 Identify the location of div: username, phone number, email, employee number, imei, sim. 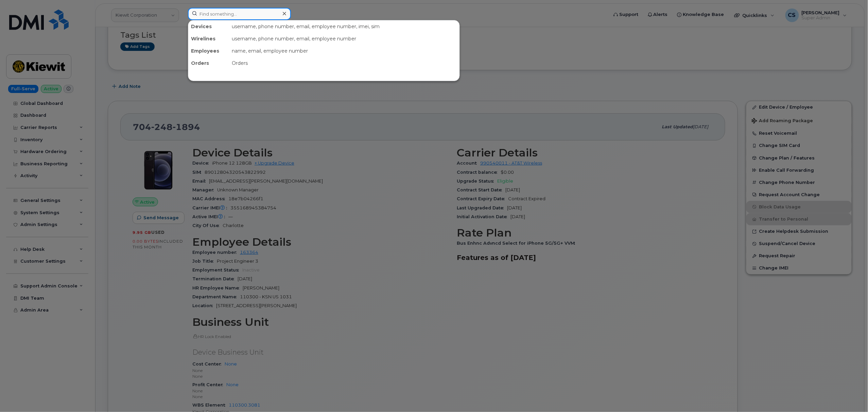
(345, 27).